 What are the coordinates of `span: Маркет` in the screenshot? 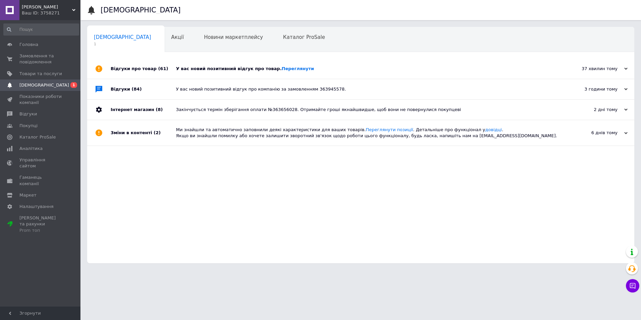 It's located at (28, 195).